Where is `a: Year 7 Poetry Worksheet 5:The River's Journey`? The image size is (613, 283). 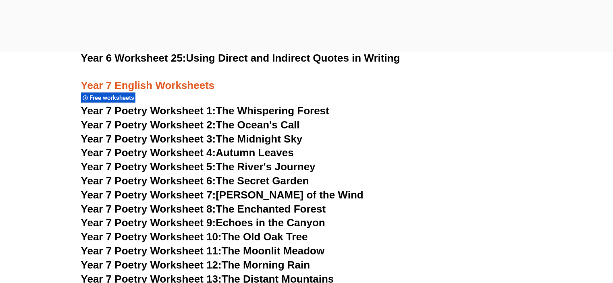 a: Year 7 Poetry Worksheet 5:The River's Journey is located at coordinates (198, 167).